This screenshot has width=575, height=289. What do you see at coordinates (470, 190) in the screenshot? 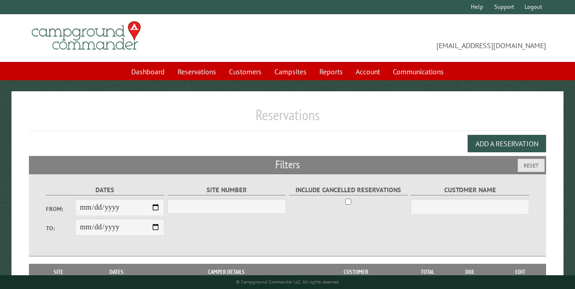
I see `label: Customer Name` at bounding box center [470, 190].